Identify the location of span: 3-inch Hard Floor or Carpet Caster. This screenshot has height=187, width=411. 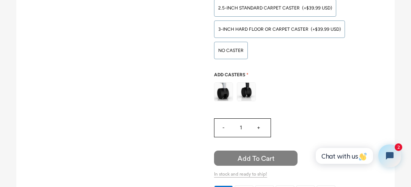
(263, 29).